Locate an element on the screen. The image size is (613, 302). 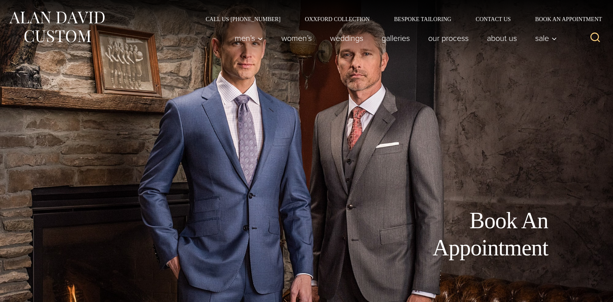
nav: Primary Navigation is located at coordinates (394, 38).